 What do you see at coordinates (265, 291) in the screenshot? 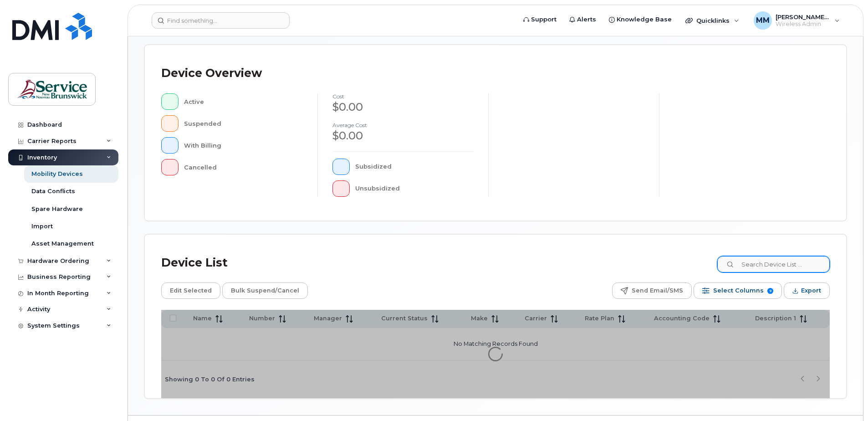
I see `button: Bulk Suspend/Cancel` at bounding box center [265, 291].